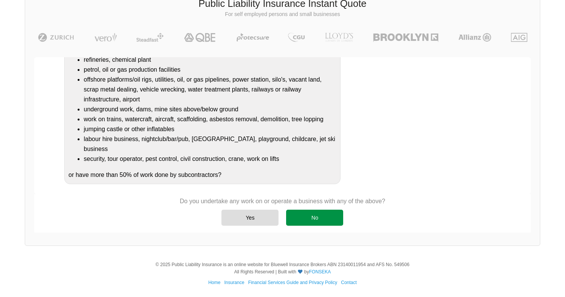 Image resolution: width=565 pixels, height=297 pixels. What do you see at coordinates (349, 282) in the screenshot?
I see `a: Contact` at bounding box center [349, 282].